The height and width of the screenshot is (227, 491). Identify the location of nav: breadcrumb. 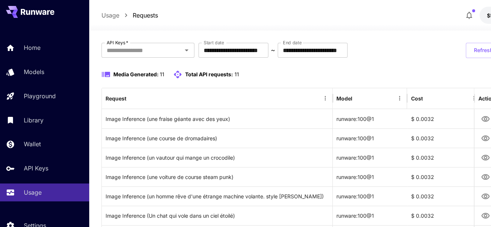
(130, 15).